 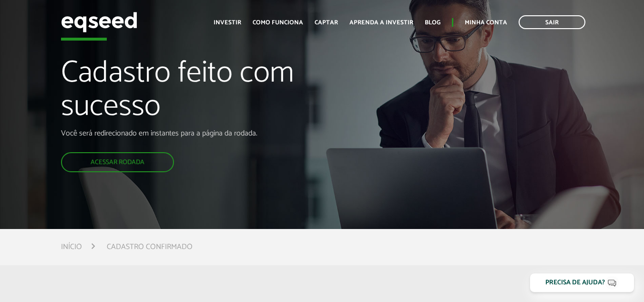 What do you see at coordinates (215, 133) in the screenshot?
I see `p: Você será redirecionado em instantes para a página da rodada.` at bounding box center [215, 133].